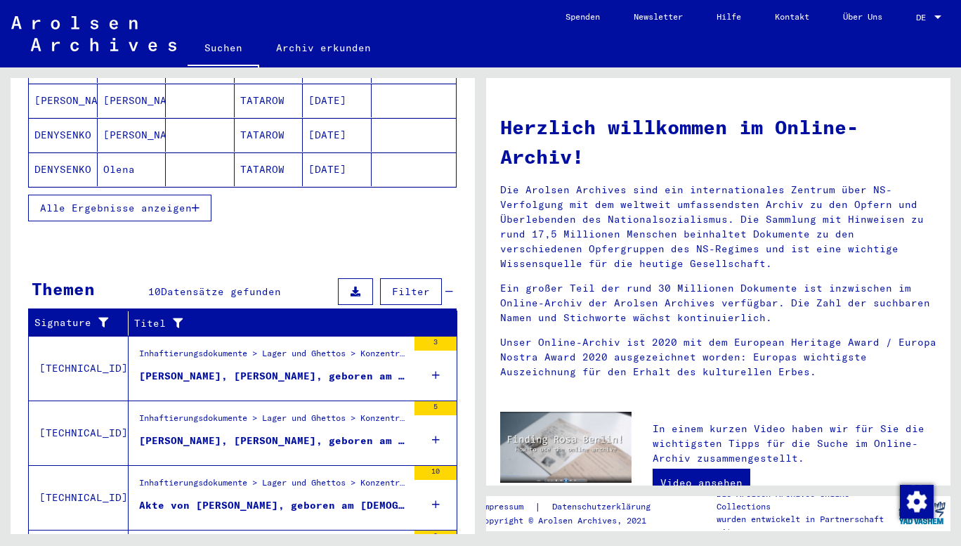 The image size is (961, 546). Describe the element at coordinates (804, 525) in the screenshot. I see `p: wurden entwickelt in Partnerschaft mit` at that location.